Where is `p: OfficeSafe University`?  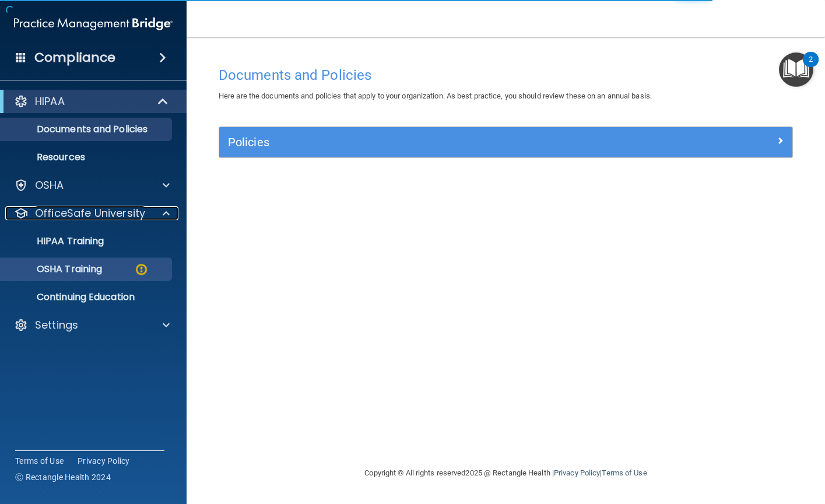 p: OfficeSafe University is located at coordinates (90, 213).